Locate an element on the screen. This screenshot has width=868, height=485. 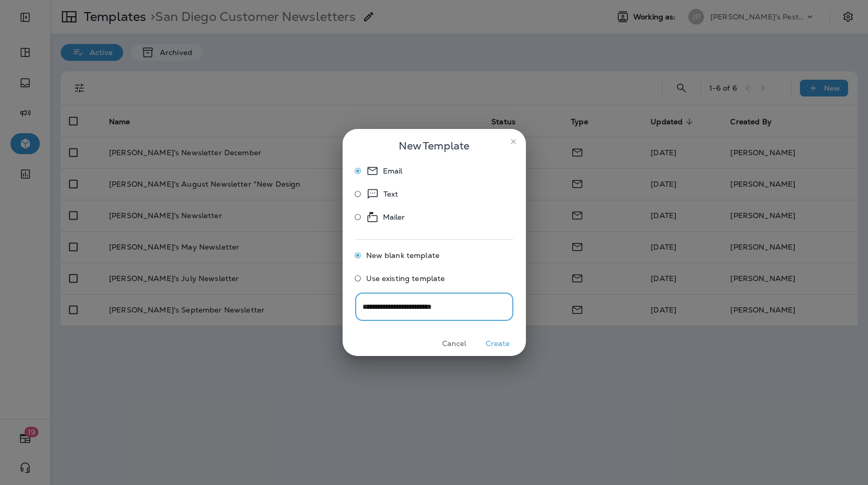
p: Mailer is located at coordinates (394, 217).